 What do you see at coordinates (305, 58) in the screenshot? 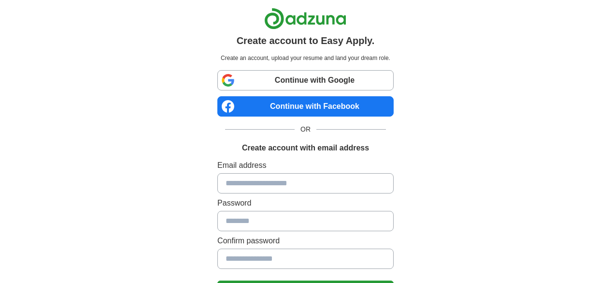
I see `p: Create an account, upload your resume and land your dream role.` at bounding box center [305, 58].